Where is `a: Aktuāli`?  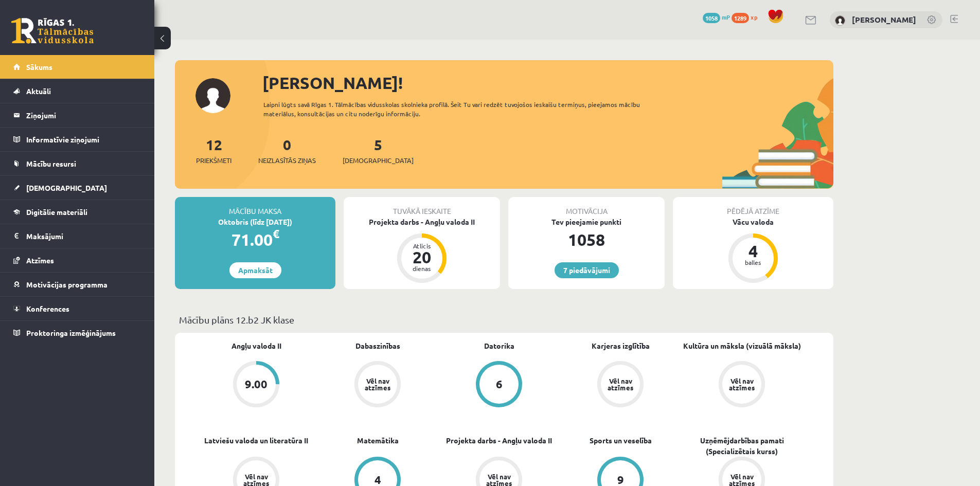 a: Aktuāli is located at coordinates (78, 91).